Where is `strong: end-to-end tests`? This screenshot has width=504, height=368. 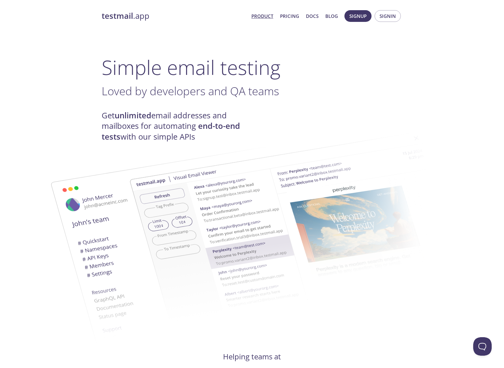 strong: end-to-end tests is located at coordinates (171, 131).